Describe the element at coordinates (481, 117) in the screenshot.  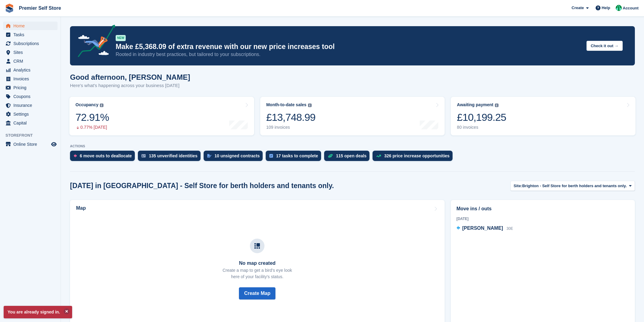
I see `div: £10,199.25` at that location.